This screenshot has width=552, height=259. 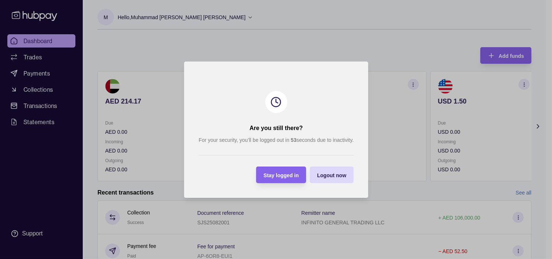 I want to click on span: Stay logged in, so click(x=281, y=175).